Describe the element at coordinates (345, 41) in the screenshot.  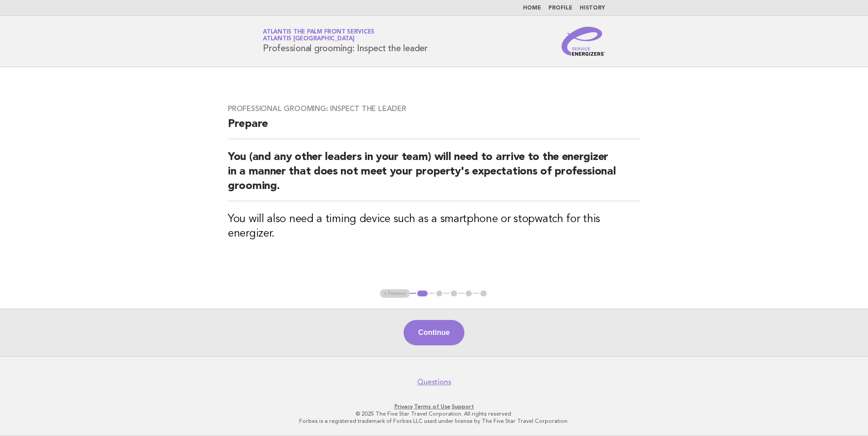
I see `h1: Professional grooming: Inspect the leader` at that location.